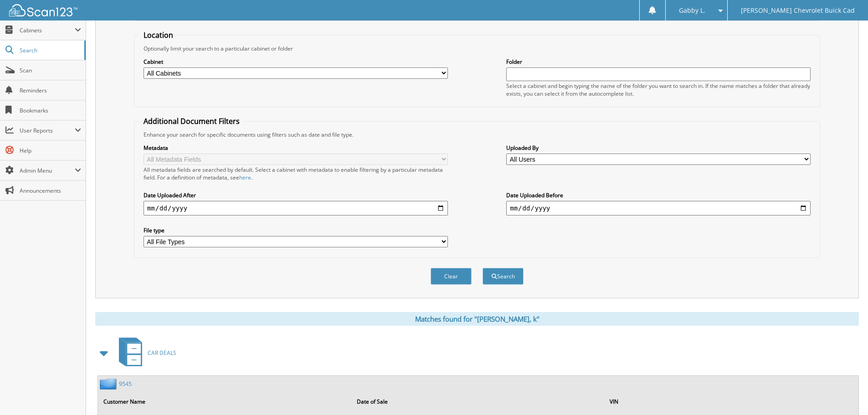 Image resolution: width=868 pixels, height=415 pixels. Describe the element at coordinates (50, 110) in the screenshot. I see `span: Bookmarks` at that location.